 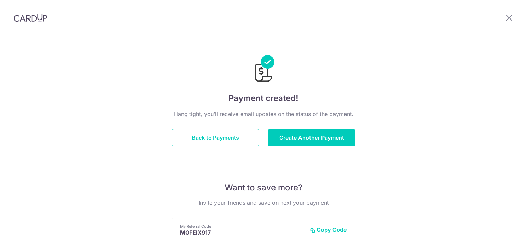 What do you see at coordinates (263, 114) in the screenshot?
I see `p: Hang tight, you’ll receive email updates on the status of the payment.` at bounding box center [263, 114].